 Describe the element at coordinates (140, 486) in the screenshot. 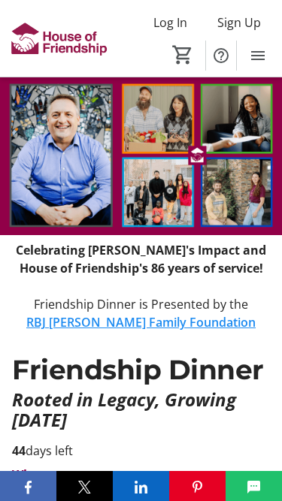

I see `button: LinkedIn` at that location.